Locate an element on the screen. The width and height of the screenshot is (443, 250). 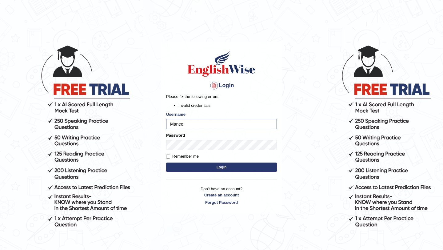
img: Logo of English Wise sign in for intelligent practice with AI is located at coordinates (222, 64).